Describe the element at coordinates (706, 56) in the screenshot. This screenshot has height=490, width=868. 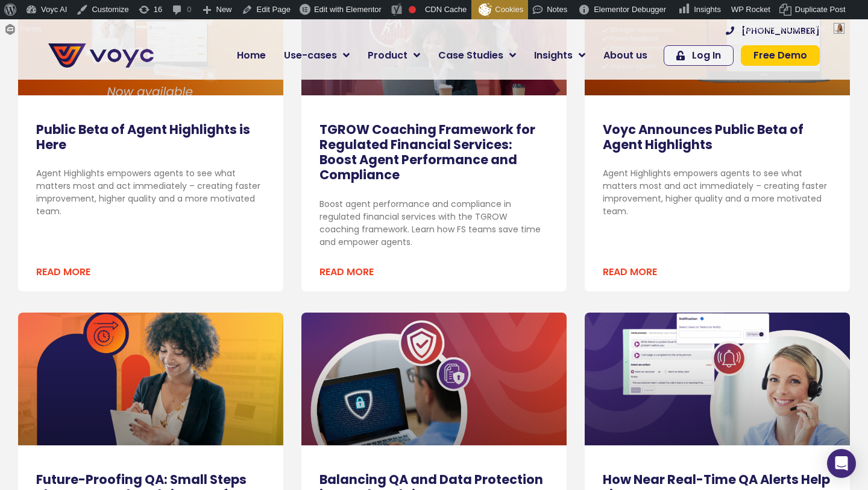
I see `span: Log In` at that location.